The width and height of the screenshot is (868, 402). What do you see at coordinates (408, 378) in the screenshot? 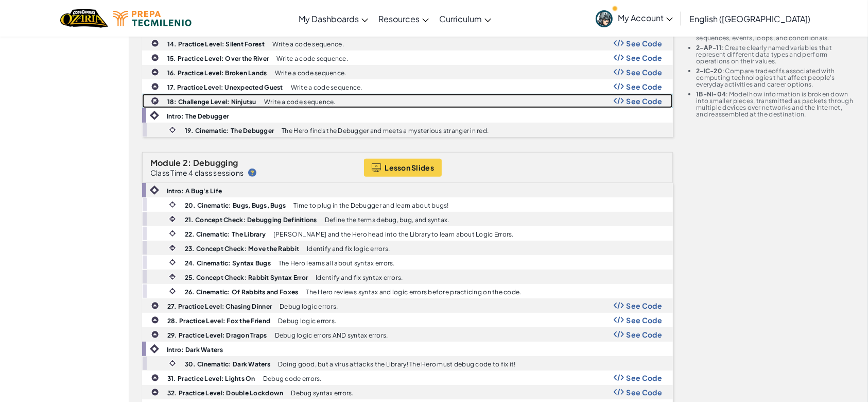
I see `a: 31. Practice Level: Lights On Debug code errors. Show Code Logo See Code` at bounding box center [408, 378].